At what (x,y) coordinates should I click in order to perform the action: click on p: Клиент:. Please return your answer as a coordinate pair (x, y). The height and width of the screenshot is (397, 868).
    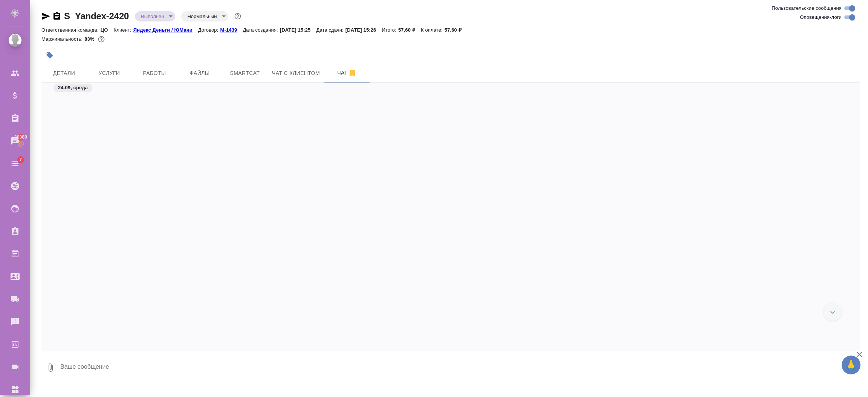
    Looking at the image, I should click on (123, 30).